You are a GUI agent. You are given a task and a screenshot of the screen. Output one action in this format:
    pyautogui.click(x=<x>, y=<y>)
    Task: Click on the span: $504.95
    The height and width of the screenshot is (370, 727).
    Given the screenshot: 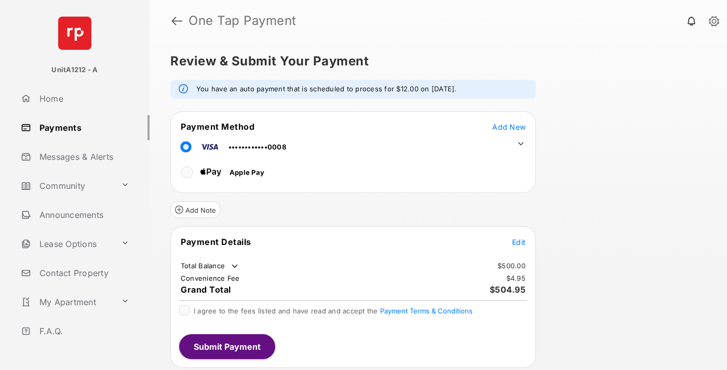 What is the action you would take?
    pyautogui.click(x=508, y=290)
    